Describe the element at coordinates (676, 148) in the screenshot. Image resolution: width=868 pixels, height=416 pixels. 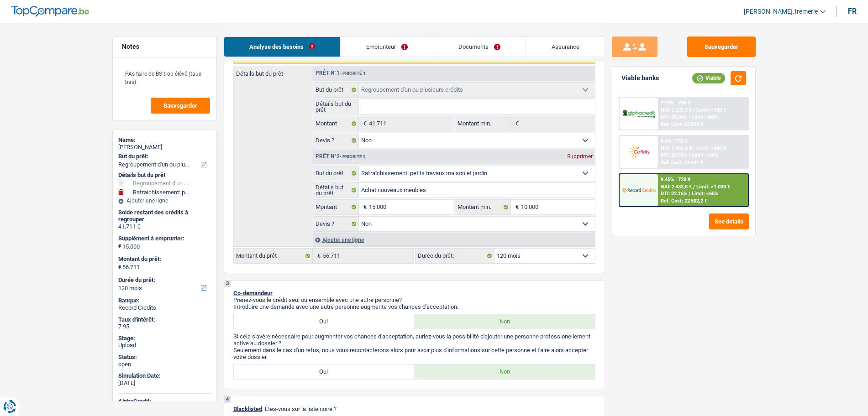
I see `span: NAI: 2 285,9 €` at that location.